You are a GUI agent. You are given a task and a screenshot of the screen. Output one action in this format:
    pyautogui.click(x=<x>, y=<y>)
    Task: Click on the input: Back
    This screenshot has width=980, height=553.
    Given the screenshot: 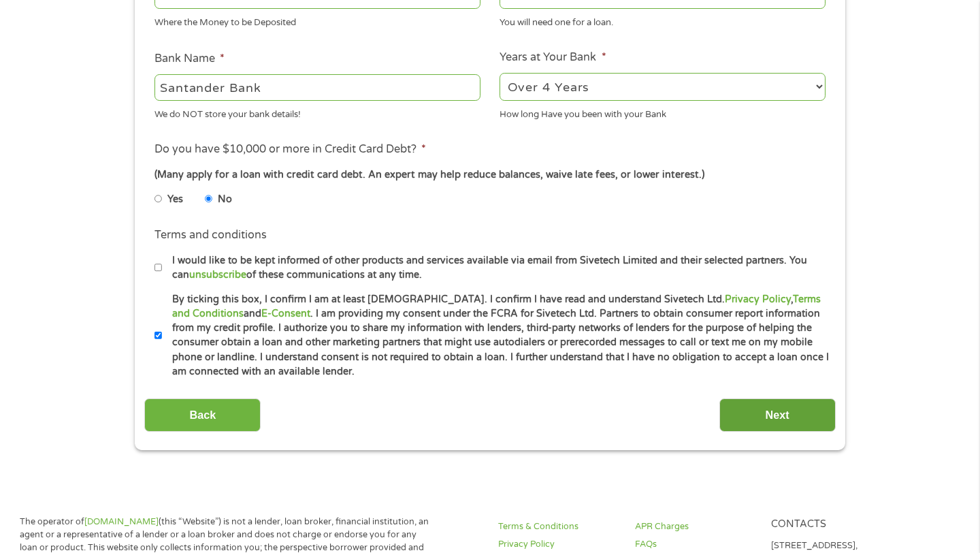 What is the action you would take?
    pyautogui.click(x=202, y=415)
    